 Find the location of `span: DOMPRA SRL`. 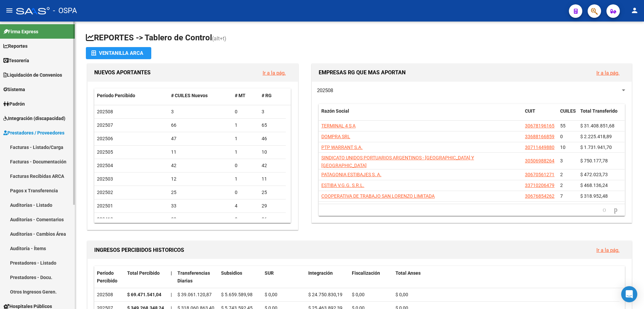

span: DOMPRA SRL is located at coordinates (335, 137).